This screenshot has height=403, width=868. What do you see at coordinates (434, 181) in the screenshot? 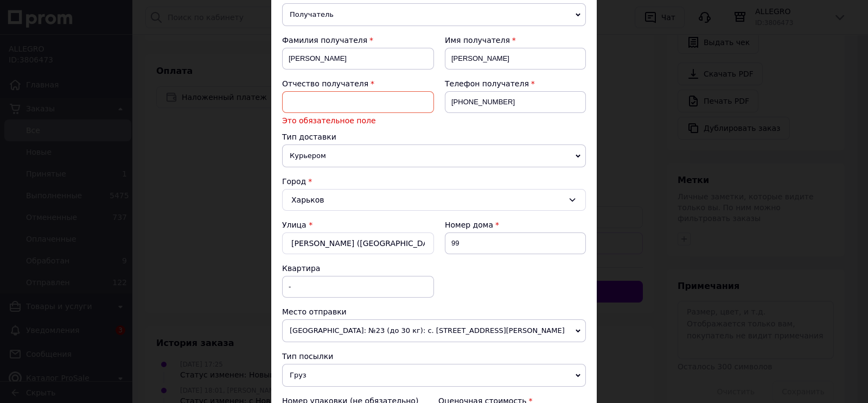
I see `div: Город` at bounding box center [434, 181].